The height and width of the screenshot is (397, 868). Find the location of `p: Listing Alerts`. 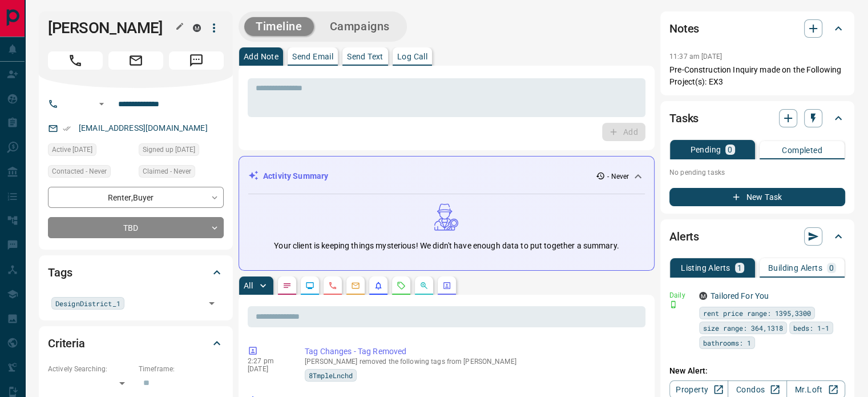

p: Listing Alerts is located at coordinates (705, 268).